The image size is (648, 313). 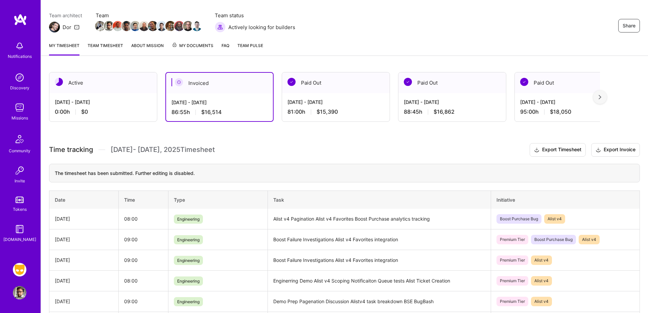 What do you see at coordinates (66, 15) in the screenshot?
I see `span: Team architect` at bounding box center [66, 15].